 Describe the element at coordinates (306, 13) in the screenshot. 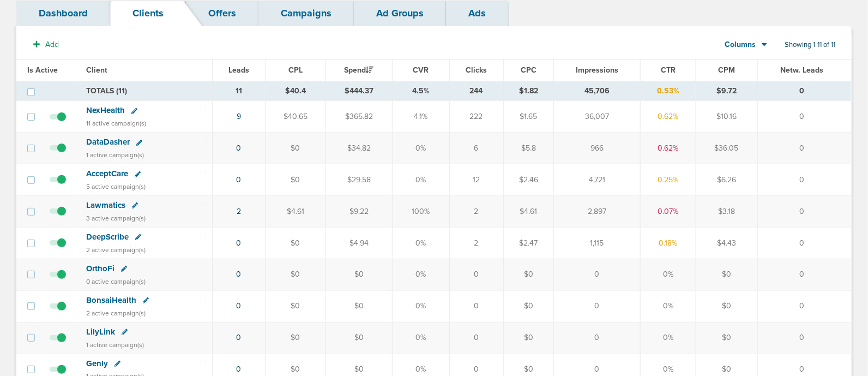

I see `a: Campaigns` at that location.